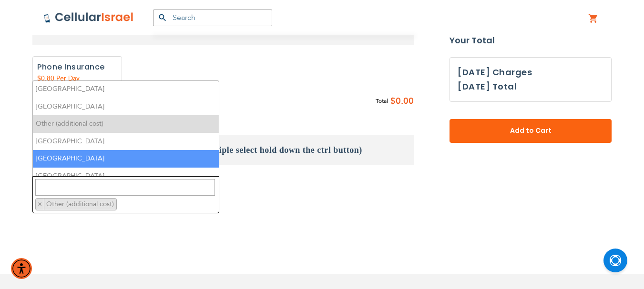 The width and height of the screenshot is (644, 289). What do you see at coordinates (40, 204) in the screenshot?
I see `button: Remove item` at bounding box center [40, 204].